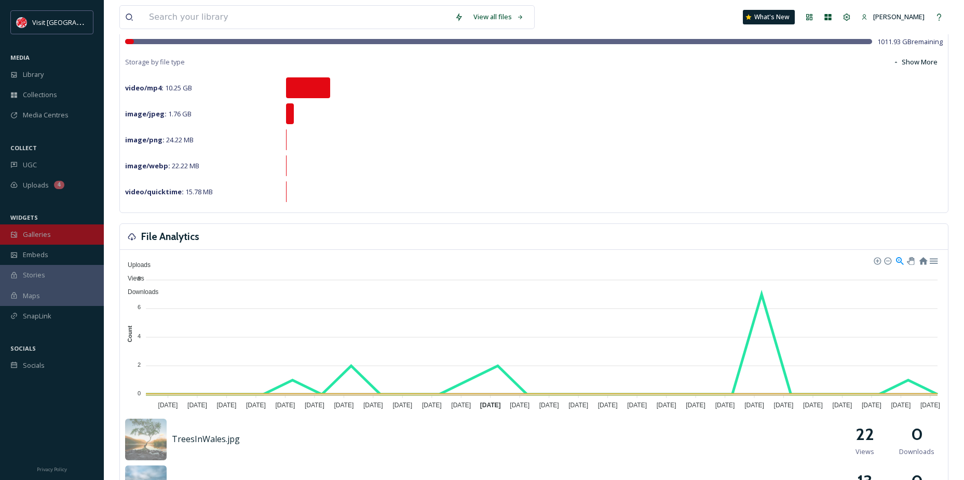 Image resolution: width=964 pixels, height=480 pixels. I want to click on div: Selection Zoom, so click(900, 260).